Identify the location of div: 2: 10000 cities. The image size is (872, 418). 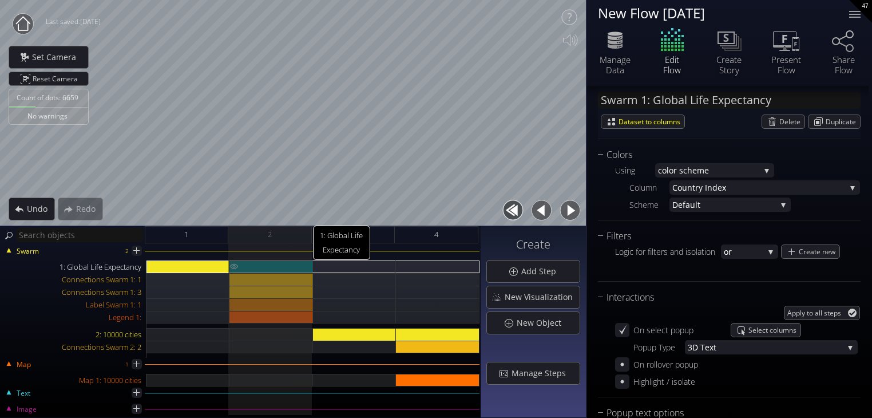
(73, 334).